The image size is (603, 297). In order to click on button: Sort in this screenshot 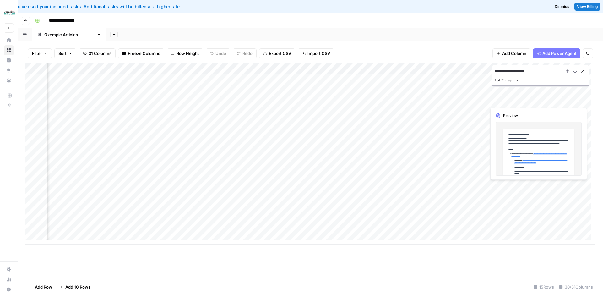, I will do `click(65, 53)`.